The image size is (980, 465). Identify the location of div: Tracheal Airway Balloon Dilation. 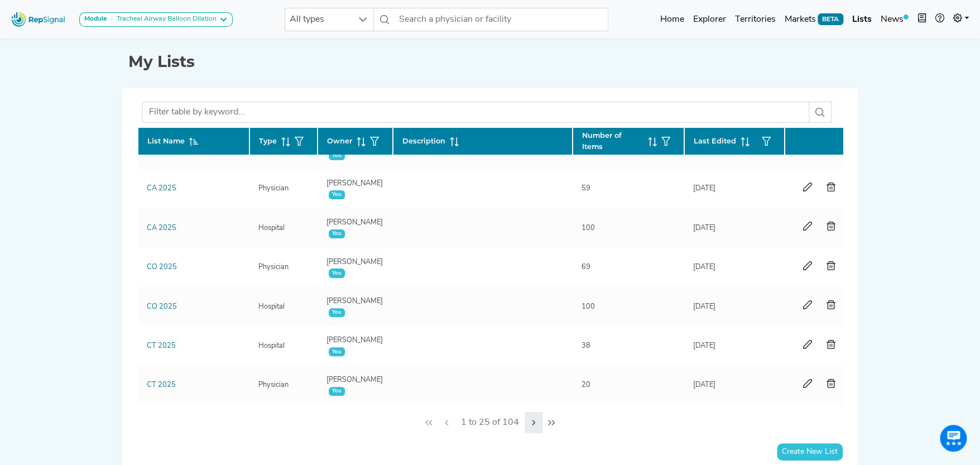
(164, 19).